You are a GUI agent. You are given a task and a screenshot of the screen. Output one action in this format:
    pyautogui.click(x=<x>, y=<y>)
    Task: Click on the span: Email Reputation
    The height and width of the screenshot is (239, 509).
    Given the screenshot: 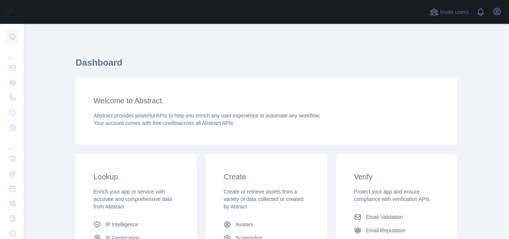 What is the action you would take?
    pyautogui.click(x=386, y=230)
    